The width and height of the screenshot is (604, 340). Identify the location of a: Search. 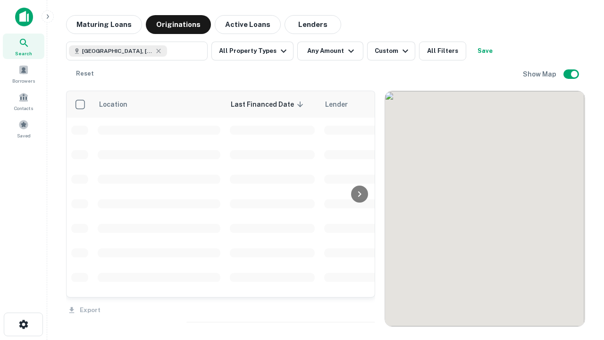
(24, 46).